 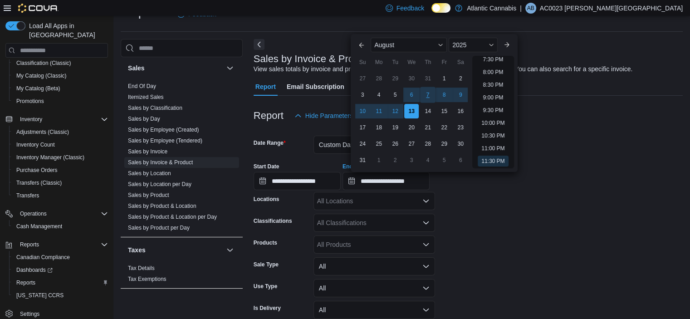 I want to click on a: Cash Management, so click(x=39, y=226).